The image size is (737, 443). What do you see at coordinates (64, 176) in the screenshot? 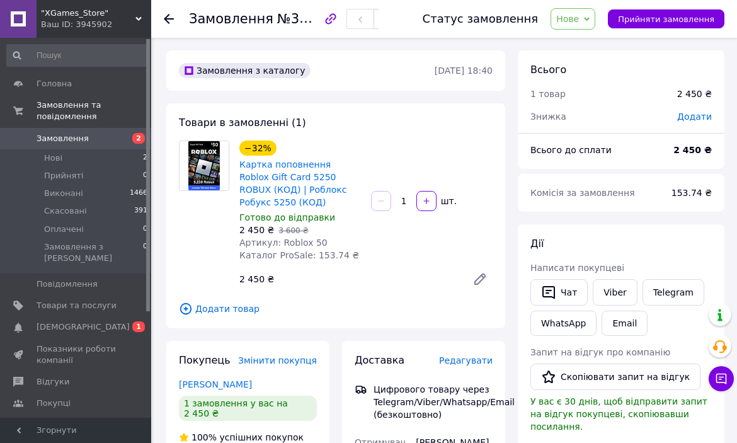
I see `span: Прийняті` at bounding box center [64, 176].